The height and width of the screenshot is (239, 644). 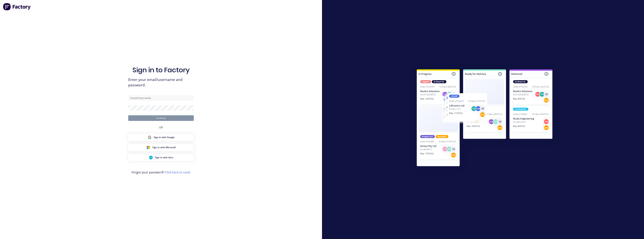 I want to click on span: Sign in with Xero, so click(x=164, y=158).